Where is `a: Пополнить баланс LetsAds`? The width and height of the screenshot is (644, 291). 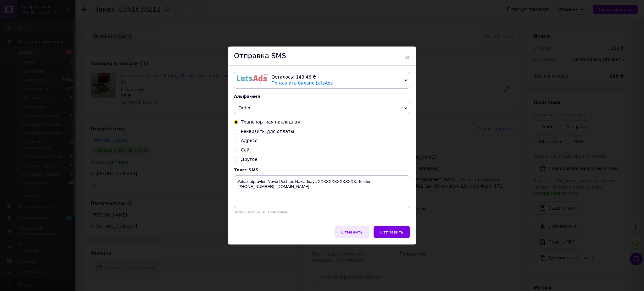 a: Пополнить баланс LetsAds is located at coordinates (302, 83).